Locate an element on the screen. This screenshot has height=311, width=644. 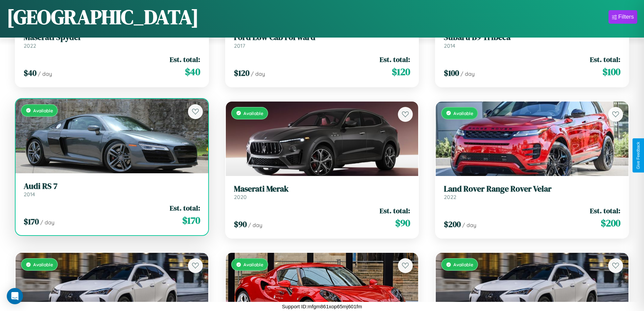
a: Maserati Spyder2022 is located at coordinates (112, 41).